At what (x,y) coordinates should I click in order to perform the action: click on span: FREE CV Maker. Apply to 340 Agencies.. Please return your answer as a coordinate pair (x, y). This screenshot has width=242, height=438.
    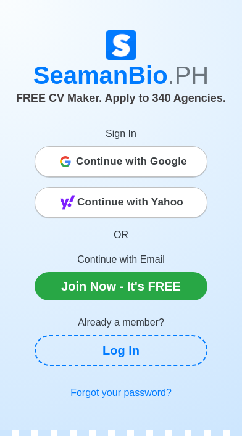
    Looking at the image, I should click on (121, 98).